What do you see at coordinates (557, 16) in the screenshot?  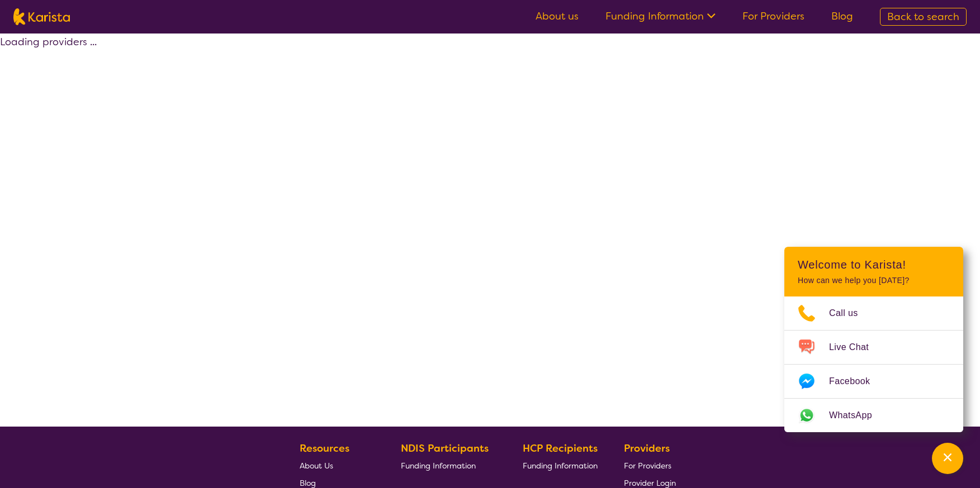 I see `a: About us` at bounding box center [557, 16].